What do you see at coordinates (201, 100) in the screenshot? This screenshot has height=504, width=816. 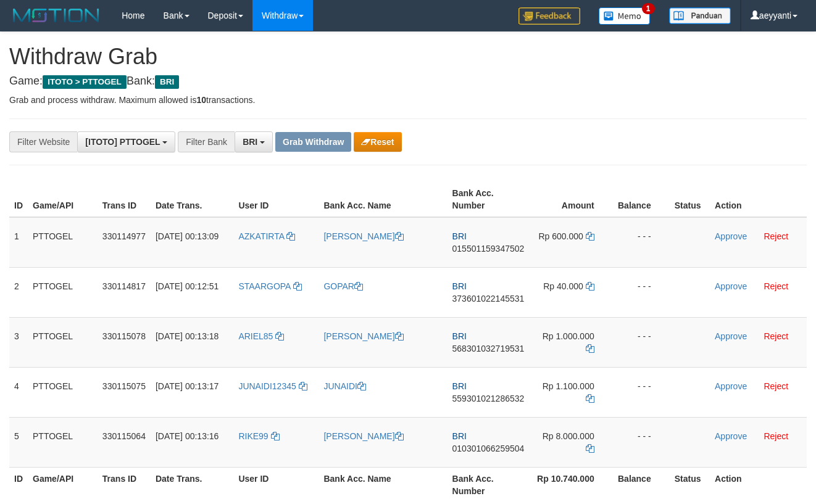 I see `strong: 10` at bounding box center [201, 100].